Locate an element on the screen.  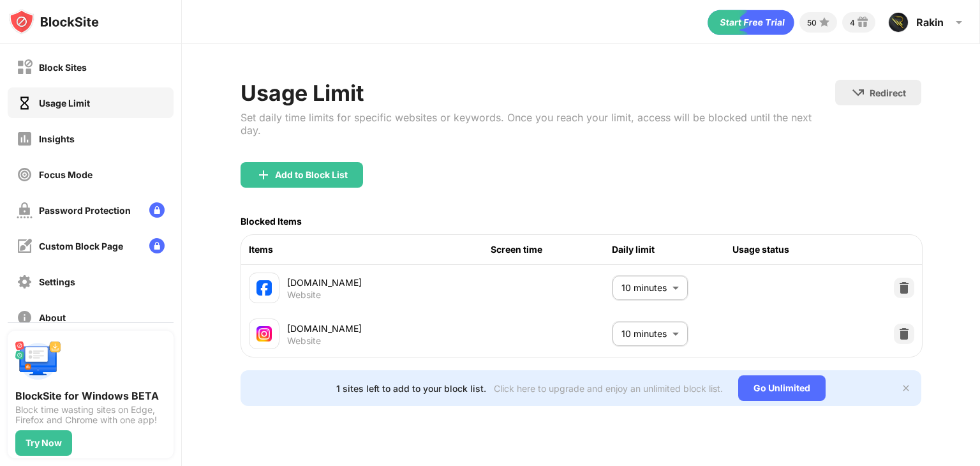
img: push-desktop.svg is located at coordinates (38, 362).